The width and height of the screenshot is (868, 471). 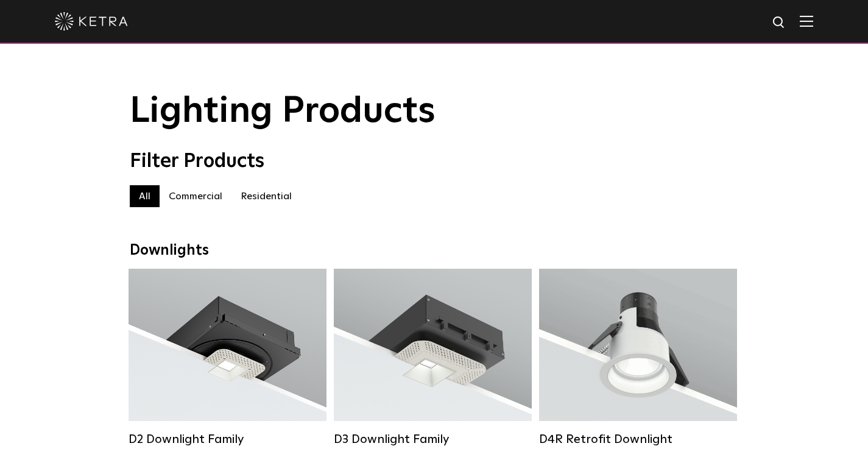 I want to click on label: All, so click(x=145, y=196).